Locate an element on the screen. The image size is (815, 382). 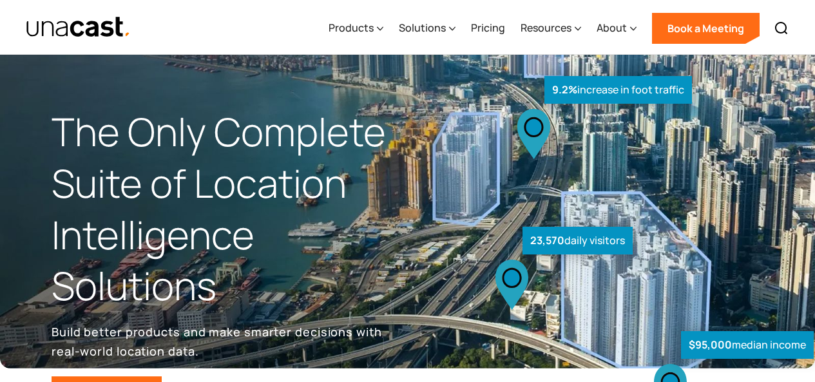
strong: 23,570 is located at coordinates (547, 240).